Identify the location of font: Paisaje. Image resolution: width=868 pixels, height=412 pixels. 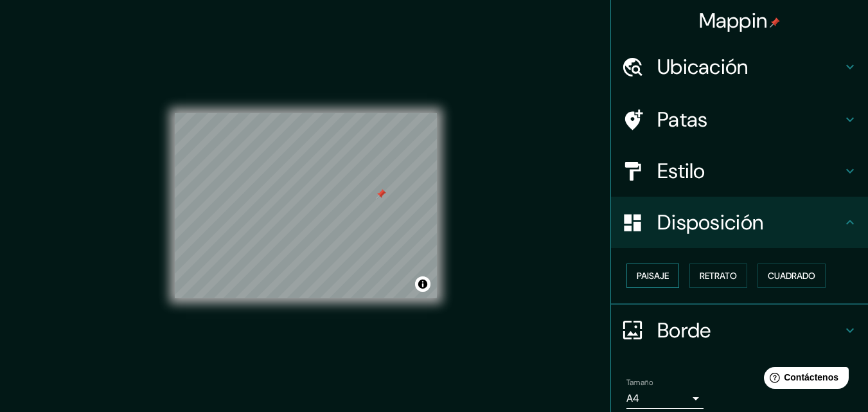
(652, 276).